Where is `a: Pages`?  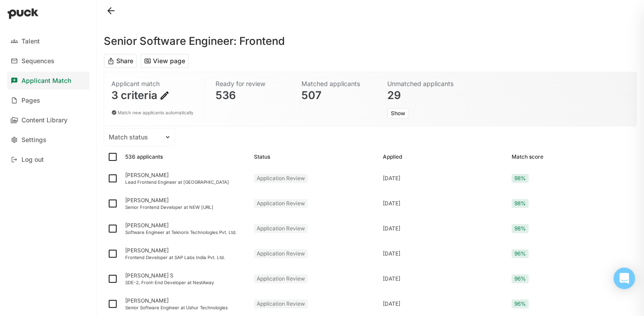 a: Pages is located at coordinates (49, 100).